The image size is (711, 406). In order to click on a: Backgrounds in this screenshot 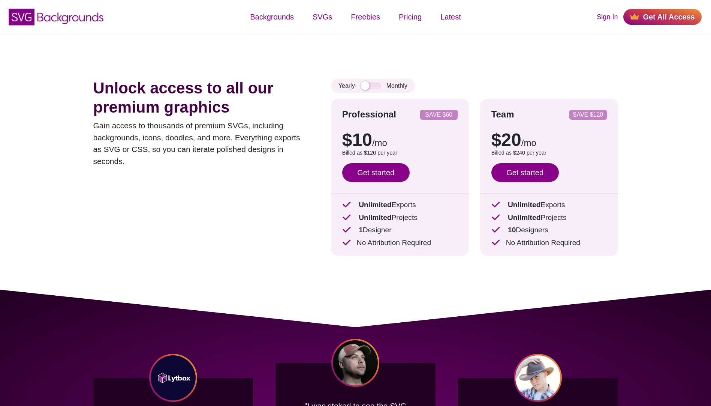, I will do `click(272, 17)`.